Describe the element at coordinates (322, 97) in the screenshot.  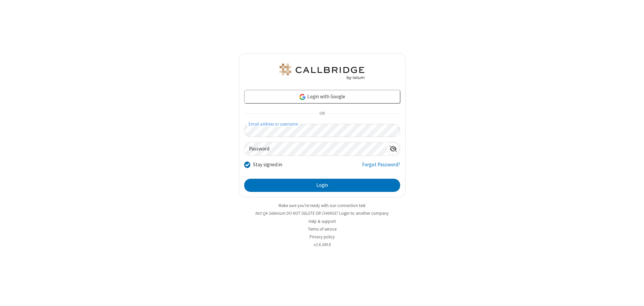
I see `a: Login with Google` at that location.